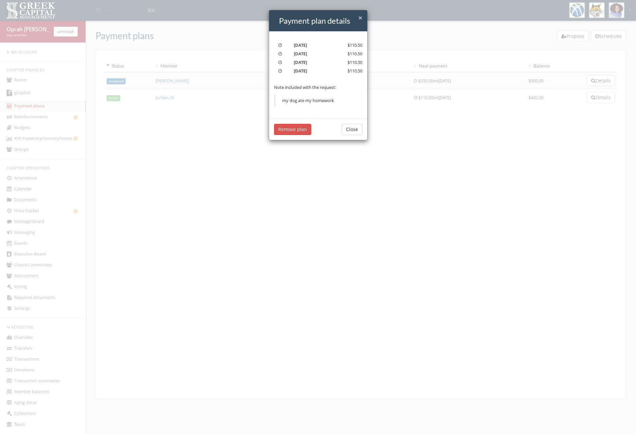  I want to click on blockquote: my dog ate my homework, so click(318, 100).